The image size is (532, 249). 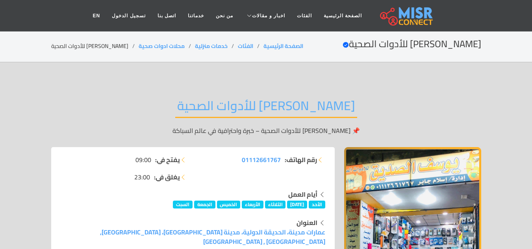 I want to click on a: اتصل بنا, so click(x=167, y=16).